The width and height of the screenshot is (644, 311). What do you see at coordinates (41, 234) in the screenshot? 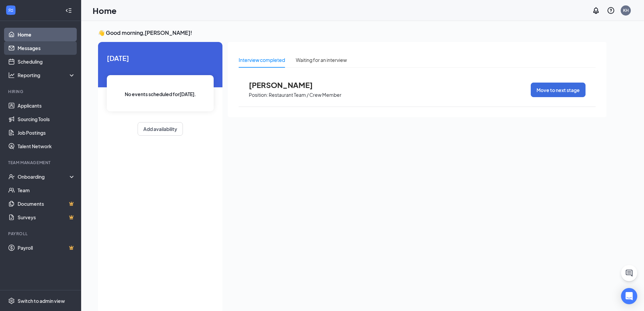
I see `div: Payroll` at bounding box center [41, 234].